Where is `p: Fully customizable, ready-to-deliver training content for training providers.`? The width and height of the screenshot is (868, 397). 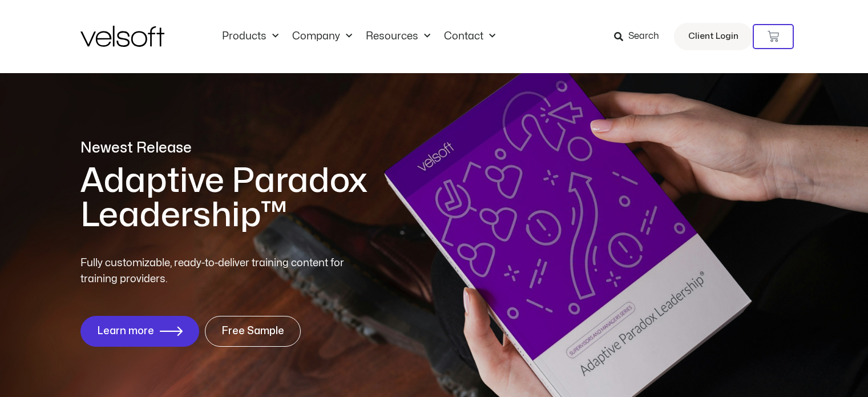
p: Fully customizable, ready-to-deliver training content for training providers. is located at coordinates (223, 271).